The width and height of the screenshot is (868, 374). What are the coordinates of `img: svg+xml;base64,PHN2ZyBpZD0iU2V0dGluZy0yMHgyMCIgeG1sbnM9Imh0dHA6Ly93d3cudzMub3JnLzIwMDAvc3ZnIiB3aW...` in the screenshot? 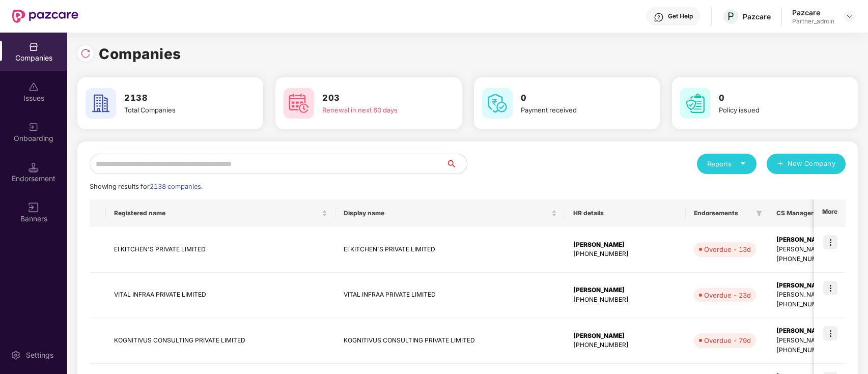 It's located at (16, 356).